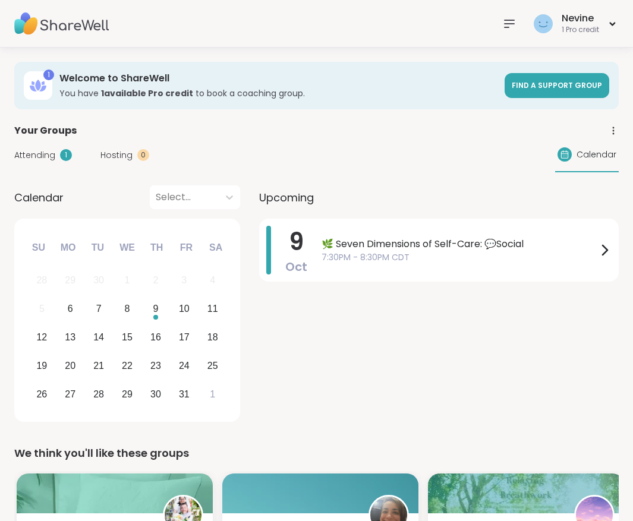 Image resolution: width=633 pixels, height=521 pixels. Describe the element at coordinates (212, 394) in the screenshot. I see `div: Choose Saturday, November 1st, 2025` at that location.